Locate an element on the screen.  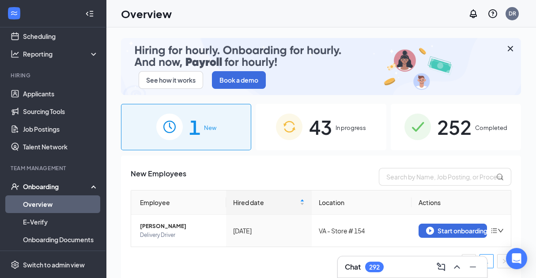
h3: Chat is located at coordinates (353, 266).